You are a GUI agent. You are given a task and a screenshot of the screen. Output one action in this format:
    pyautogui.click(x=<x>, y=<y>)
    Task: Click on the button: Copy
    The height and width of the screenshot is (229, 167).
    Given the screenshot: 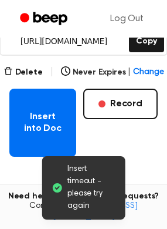 What is the action you would take?
    pyautogui.click(x=146, y=41)
    